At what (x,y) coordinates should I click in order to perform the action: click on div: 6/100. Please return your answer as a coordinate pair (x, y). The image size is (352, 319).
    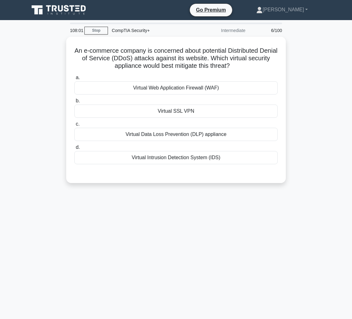
    Looking at the image, I should click on (267, 30).